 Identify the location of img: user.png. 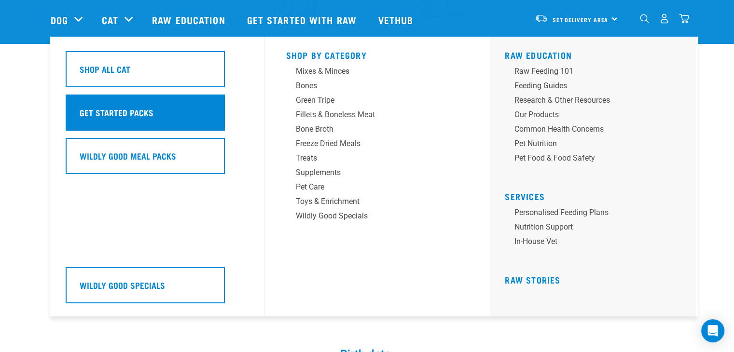
(664, 18).